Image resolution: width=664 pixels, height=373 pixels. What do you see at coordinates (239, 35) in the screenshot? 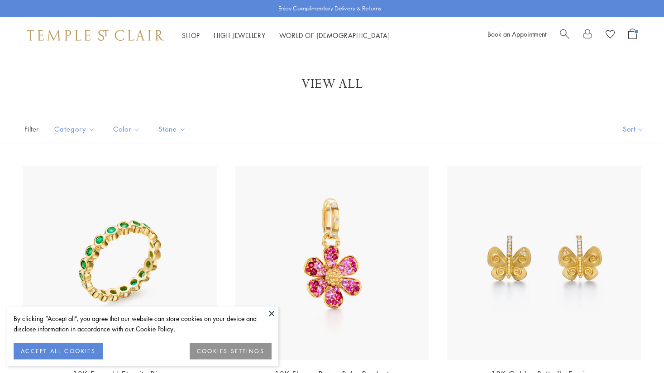
I see `a: High JewelleryHigh Jewellery` at bounding box center [239, 35].